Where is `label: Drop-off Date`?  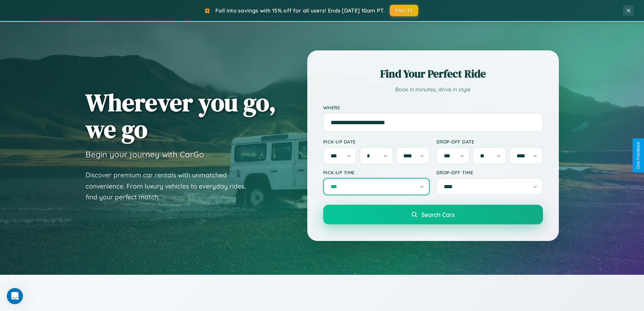
label: Drop-off Date is located at coordinates (490, 141).